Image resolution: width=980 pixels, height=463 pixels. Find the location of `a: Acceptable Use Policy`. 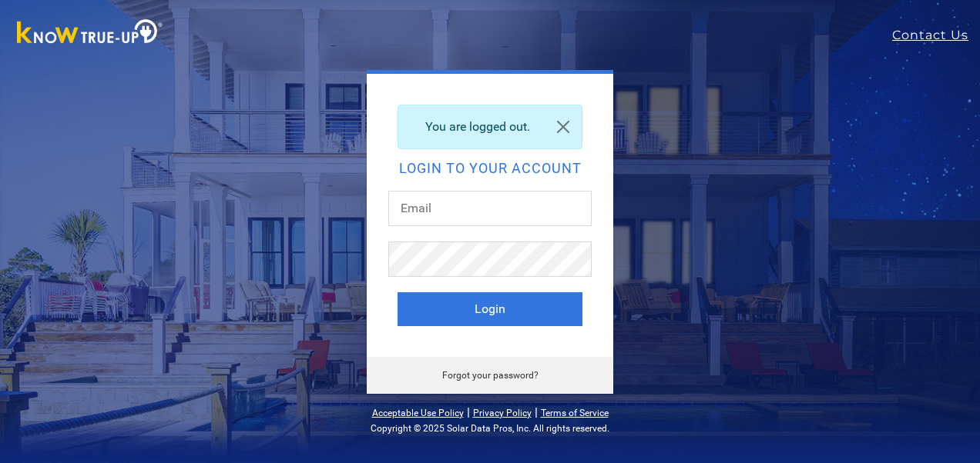

a: Acceptable Use Policy is located at coordinates (418, 414).